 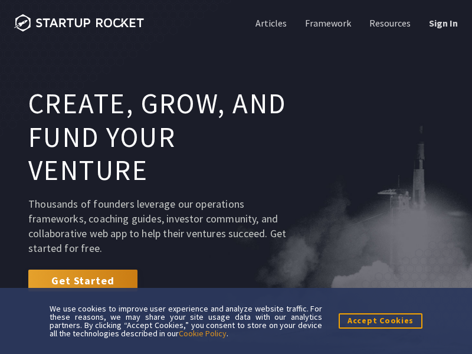 What do you see at coordinates (381, 321) in the screenshot?
I see `button: Accept Cookies` at bounding box center [381, 321].